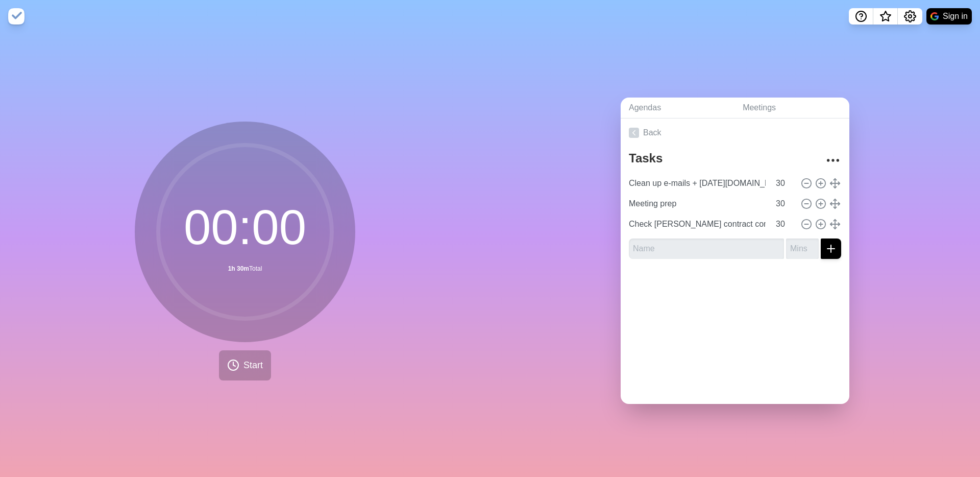 The width and height of the screenshot is (980, 477). Describe the element at coordinates (253, 365) in the screenshot. I see `span: Start` at that location.